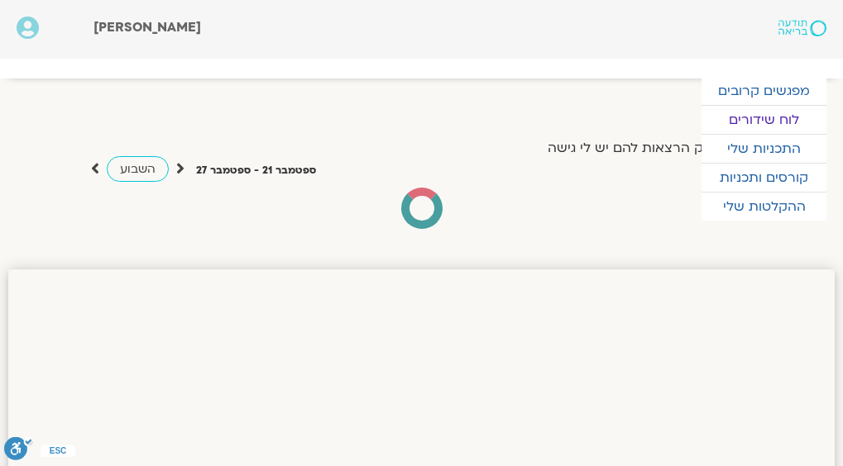 This screenshot has height=466, width=843. I want to click on span: השבוע, so click(137, 169).